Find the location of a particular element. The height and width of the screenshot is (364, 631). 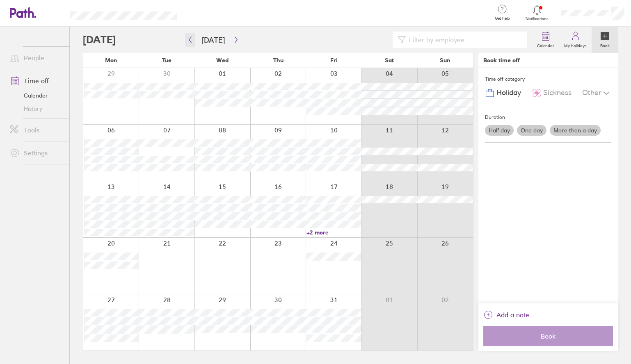

label: One day is located at coordinates (531, 130).